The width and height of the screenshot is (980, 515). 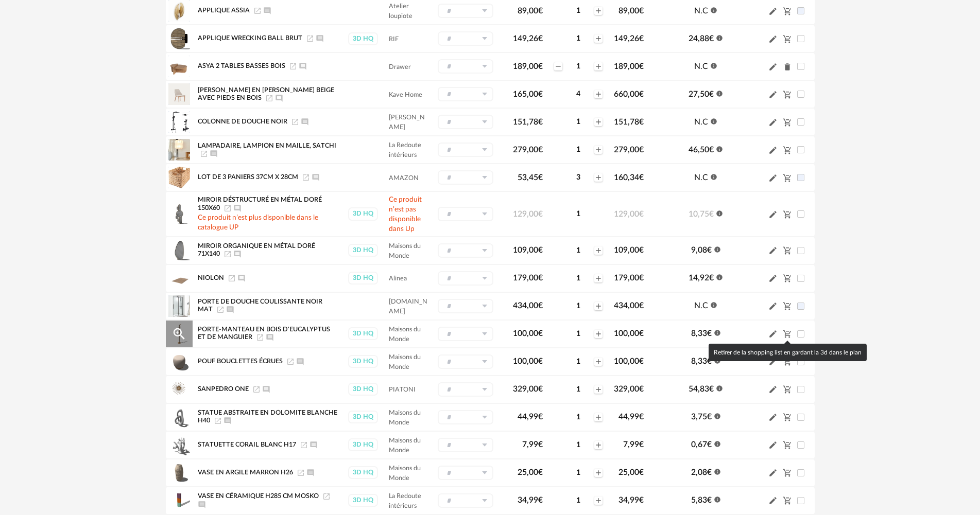 I want to click on span: SANPEDRO ONE, so click(x=223, y=389).